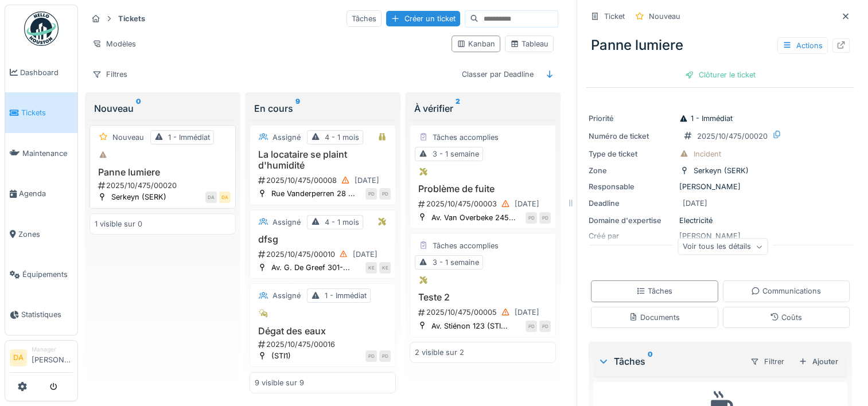  I want to click on h3: Problème de fuite, so click(482, 189).